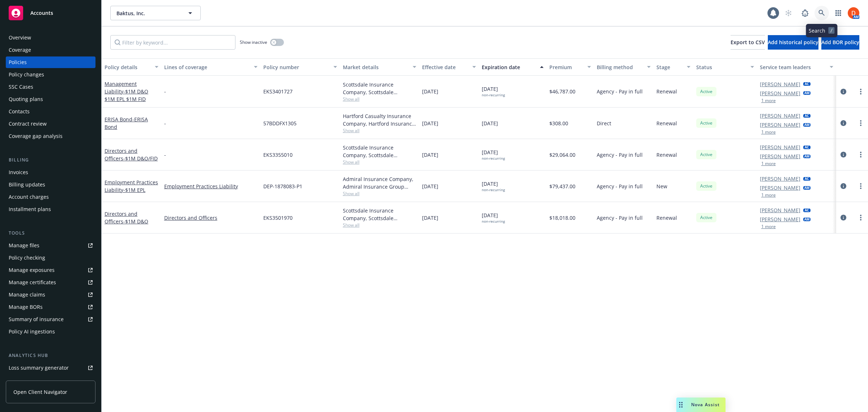  I want to click on a: Invoices, so click(51, 172).